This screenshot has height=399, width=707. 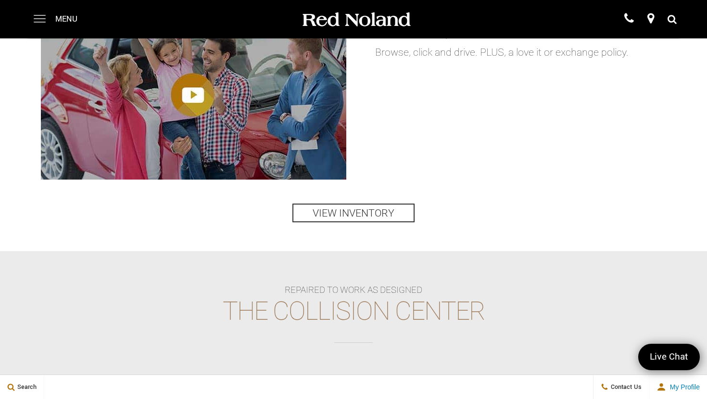 What do you see at coordinates (624, 387) in the screenshot?
I see `span: Contact Us` at bounding box center [624, 387].